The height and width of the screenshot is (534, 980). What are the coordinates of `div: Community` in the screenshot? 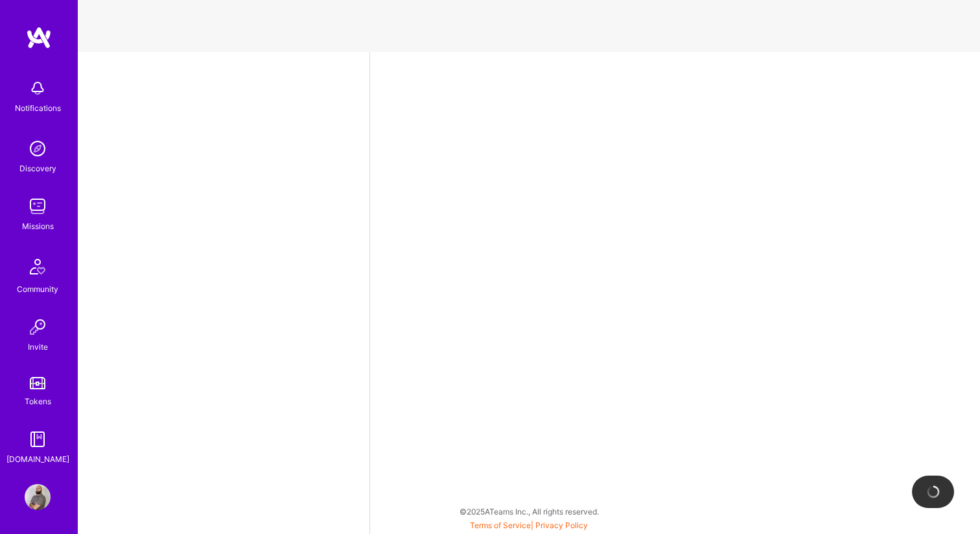 It's located at (38, 288).